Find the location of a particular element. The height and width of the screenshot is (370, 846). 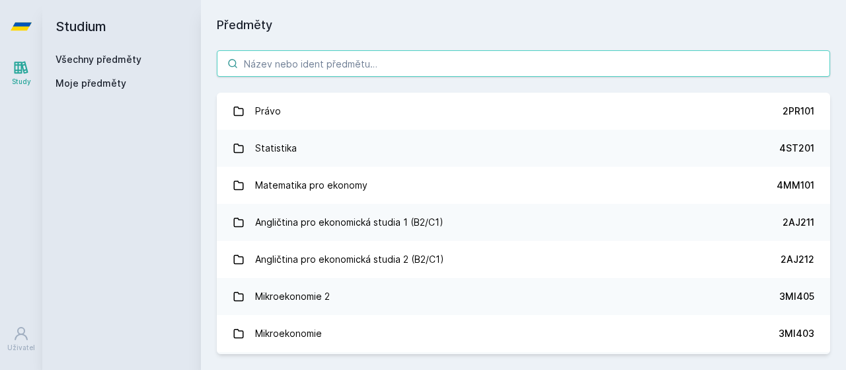

input: Název nebo ident předmětu… is located at coordinates (524, 63).